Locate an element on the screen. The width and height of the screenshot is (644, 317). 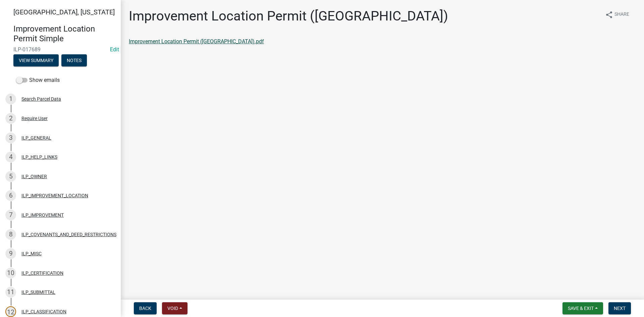
div: ILP_IMPROVEMENT is located at coordinates (43, 215).